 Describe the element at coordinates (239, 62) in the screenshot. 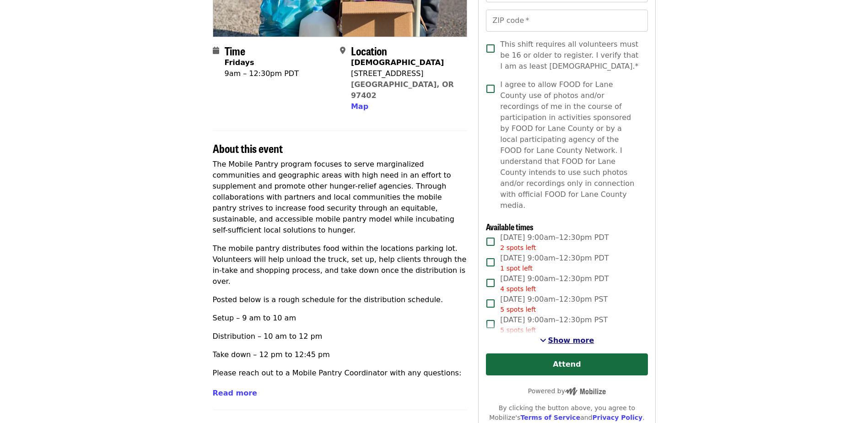

I see `strong: Fridays` at that location.